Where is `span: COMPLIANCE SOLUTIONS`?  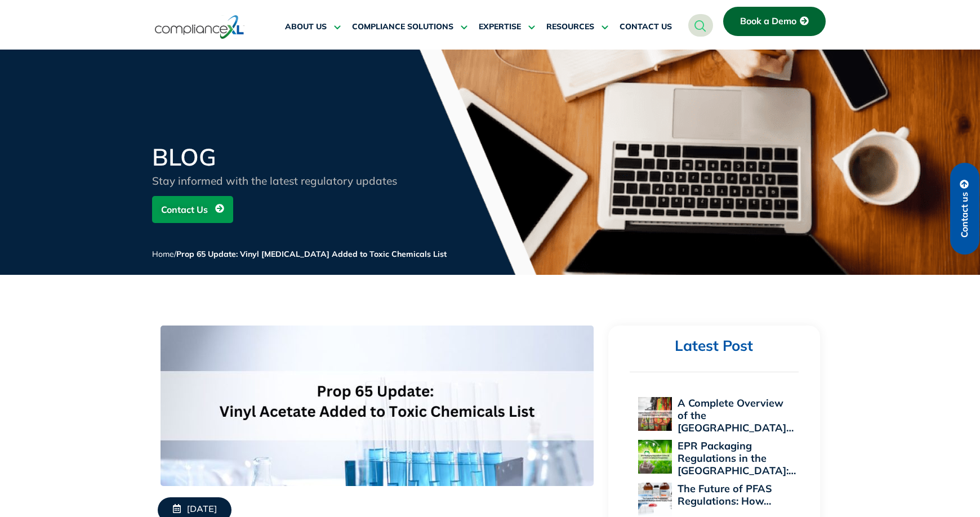
span: COMPLIANCE SOLUTIONS is located at coordinates (403, 27).